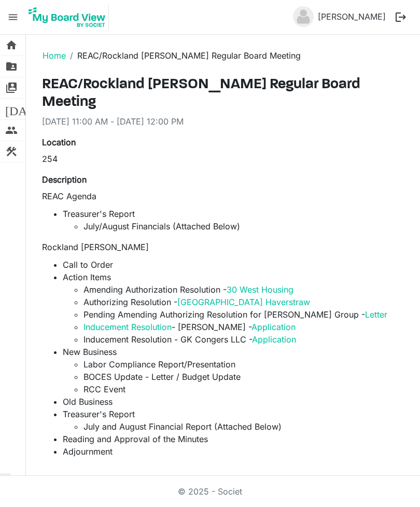  I want to click on span: home, so click(11, 45).